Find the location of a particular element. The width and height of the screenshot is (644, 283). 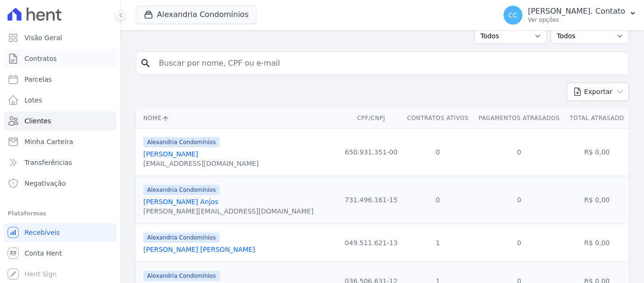

span: Conta Hent is located at coordinates (43, 253).